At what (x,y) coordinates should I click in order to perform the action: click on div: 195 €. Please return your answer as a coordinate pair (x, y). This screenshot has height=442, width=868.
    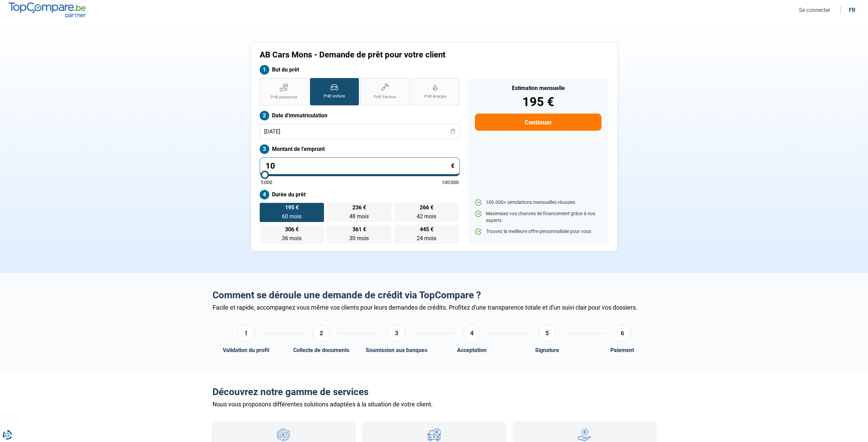
    Looking at the image, I should click on (538, 102).